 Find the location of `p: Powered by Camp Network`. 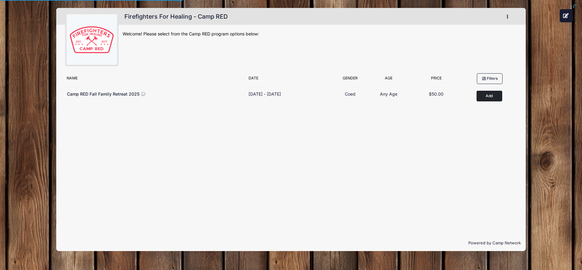

p: Powered by Camp Network is located at coordinates (291, 243).